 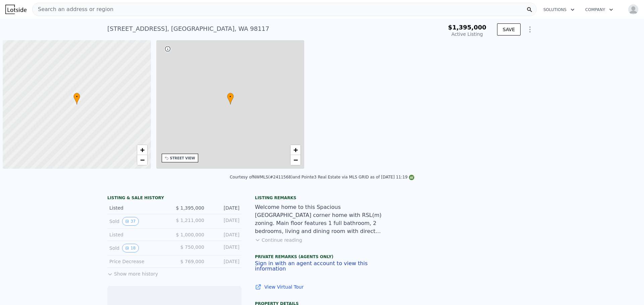 What do you see at coordinates (190, 220) in the screenshot?
I see `span: $ 1,211,000` at bounding box center [190, 220].